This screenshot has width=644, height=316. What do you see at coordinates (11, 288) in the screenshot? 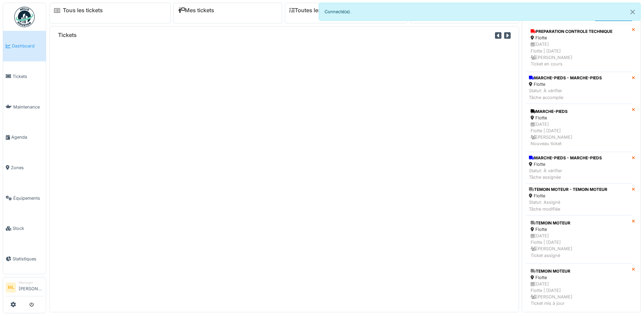
I see `li: ML` at bounding box center [11, 288].